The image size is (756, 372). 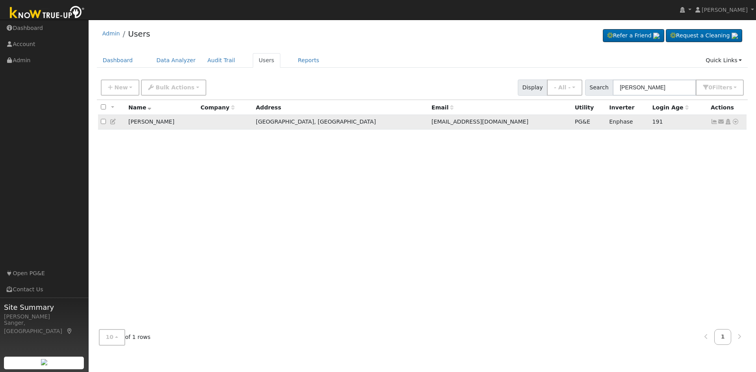 What do you see at coordinates (715, 122) in the screenshot?
I see `a: Show Graph` at bounding box center [715, 122].